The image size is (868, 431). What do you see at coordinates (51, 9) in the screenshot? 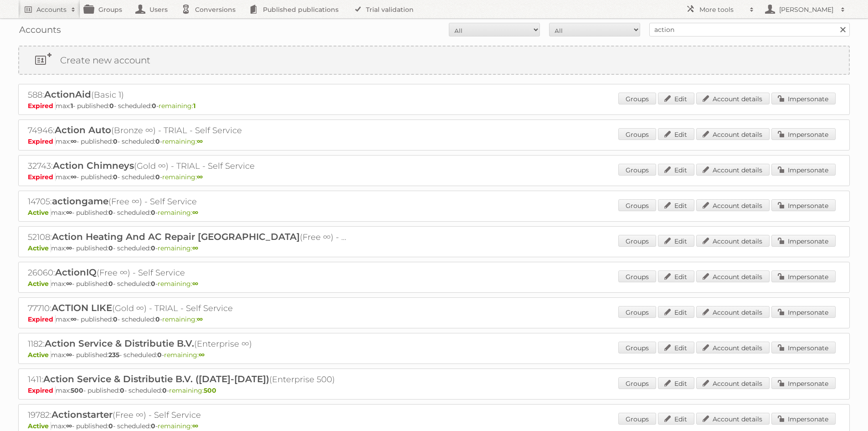
I see `h2: Accounts` at bounding box center [51, 9].